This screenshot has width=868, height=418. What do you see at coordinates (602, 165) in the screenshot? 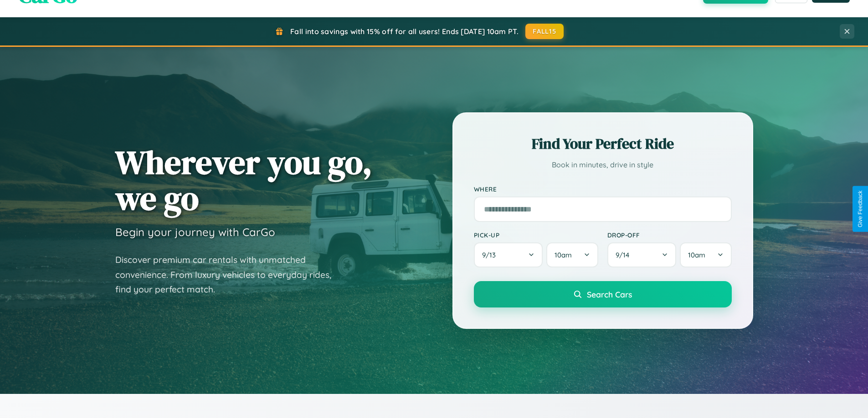
I see `p: Book in minutes, drive in style` at bounding box center [602, 165].